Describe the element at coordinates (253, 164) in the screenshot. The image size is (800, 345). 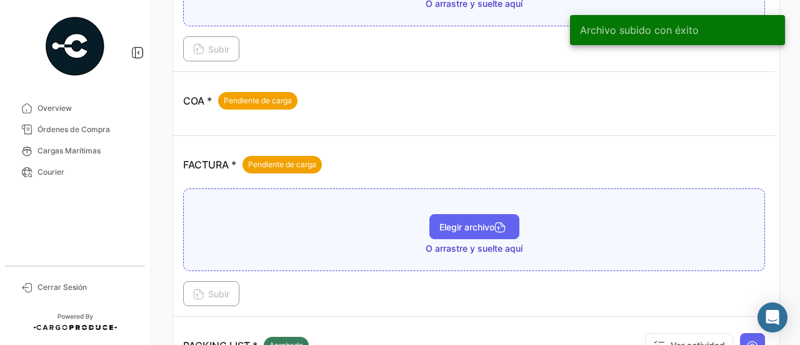
I see `p: FACTURA *` at that location.